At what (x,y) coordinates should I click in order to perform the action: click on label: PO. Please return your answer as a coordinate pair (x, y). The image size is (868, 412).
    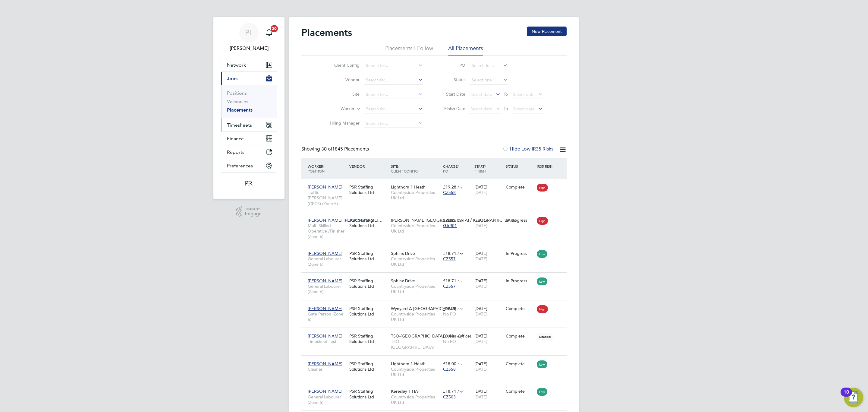
    Looking at the image, I should click on (452, 65).